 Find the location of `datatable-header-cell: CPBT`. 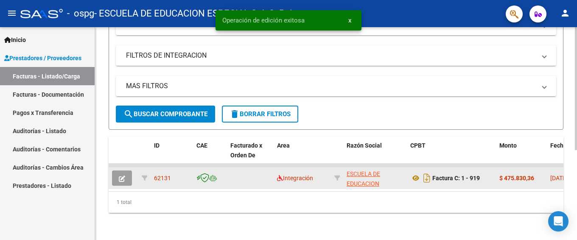

datatable-header-cell: CPBT is located at coordinates (451, 155).